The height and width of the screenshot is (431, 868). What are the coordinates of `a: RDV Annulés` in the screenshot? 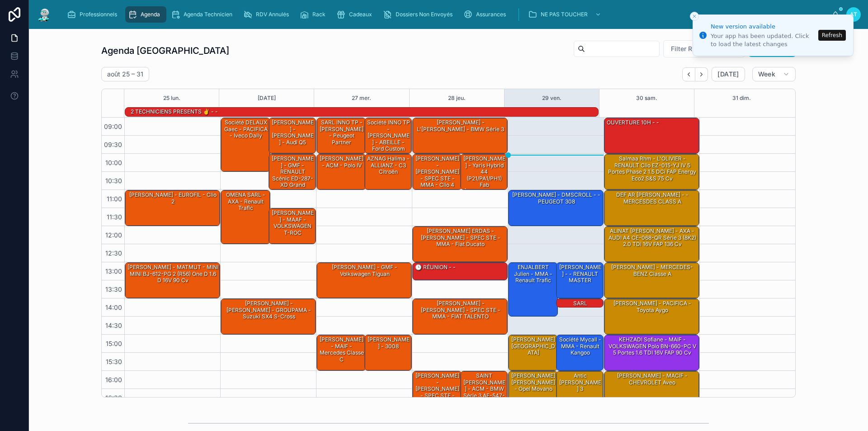 It's located at (267, 14).